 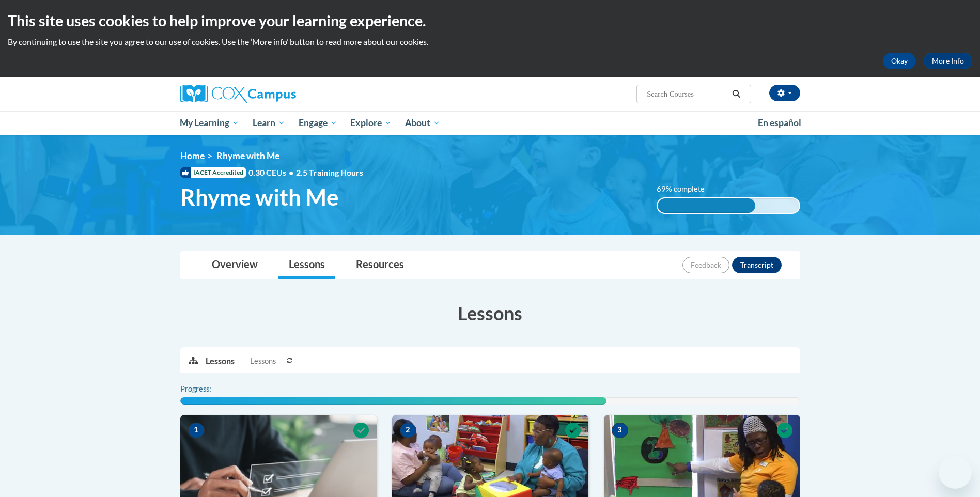 I want to click on label: 69% complete, so click(x=686, y=189).